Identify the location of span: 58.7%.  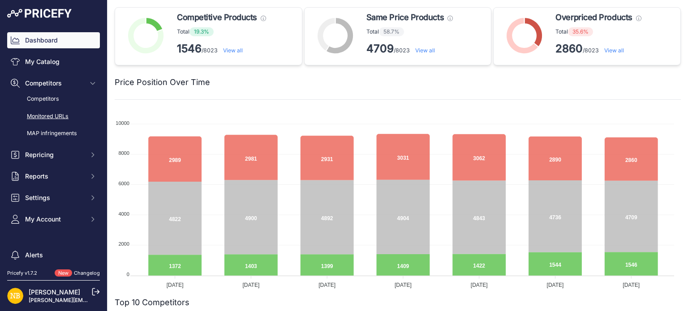
(392, 32).